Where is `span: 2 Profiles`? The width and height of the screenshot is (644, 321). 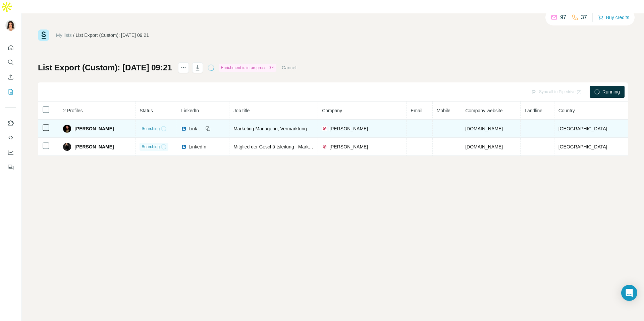
span: 2 Profiles is located at coordinates (73, 111).